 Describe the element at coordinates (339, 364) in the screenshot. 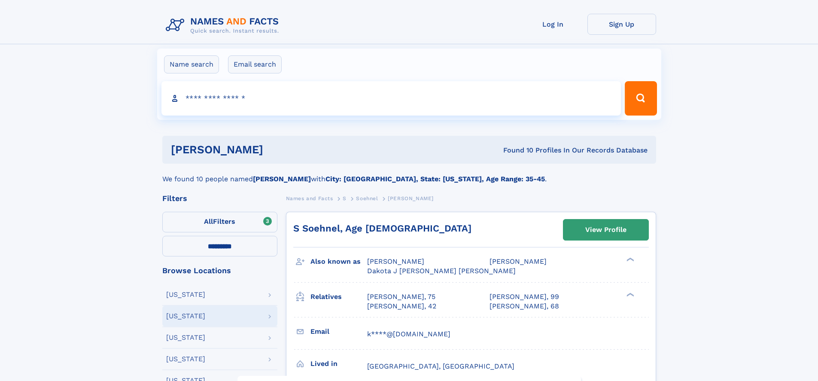

I see `h3: Lived in` at that location.